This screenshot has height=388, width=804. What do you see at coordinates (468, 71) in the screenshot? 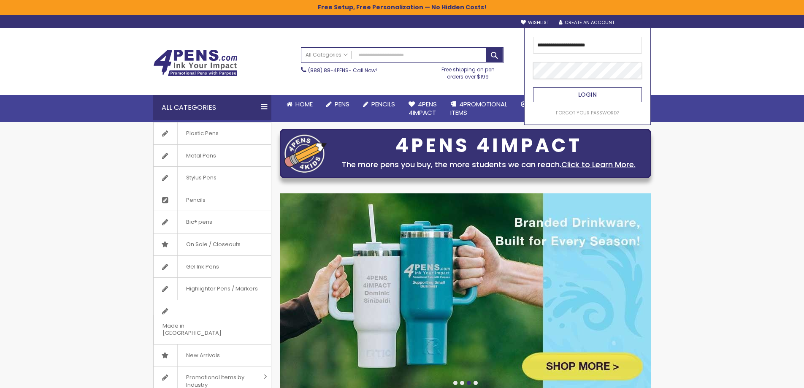
I see `div: Free shipping on pen orders over $199` at bounding box center [468, 71].